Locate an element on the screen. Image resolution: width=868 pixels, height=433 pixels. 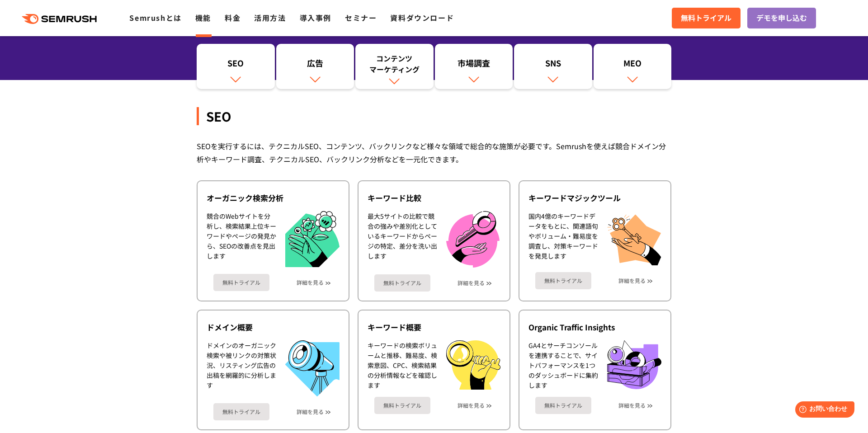
a: 料金 is located at coordinates (232, 18).